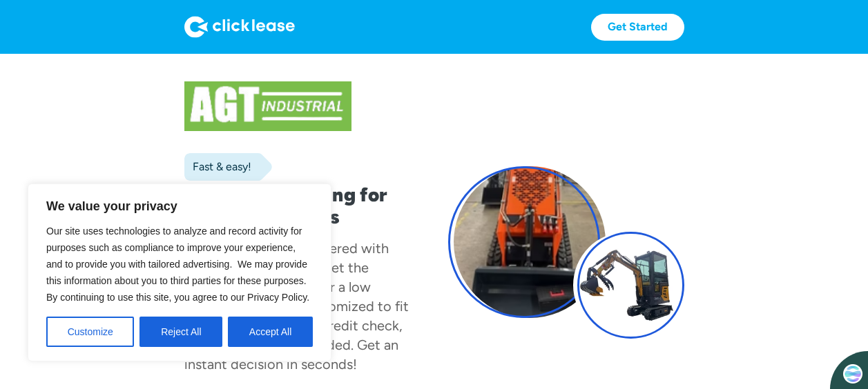 The image size is (868, 389). What do you see at coordinates (637, 27) in the screenshot?
I see `a: Get Started` at bounding box center [637, 27].